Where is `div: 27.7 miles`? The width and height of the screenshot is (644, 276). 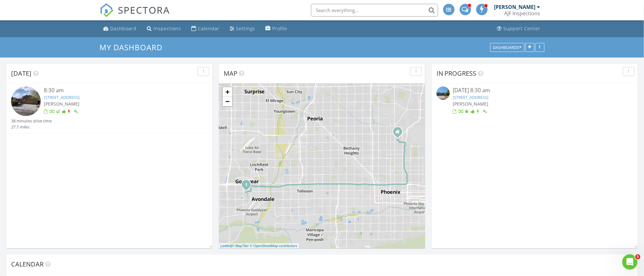
div: 27.7 miles is located at coordinates (31, 127).